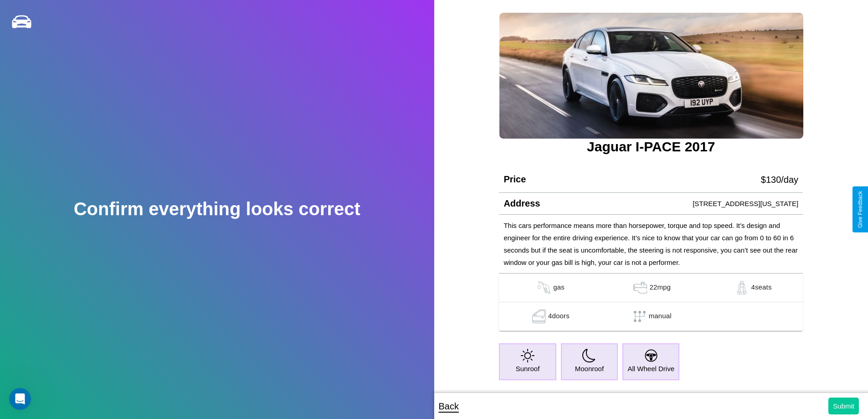 The height and width of the screenshot is (419, 868). I want to click on p: 4 seats, so click(761, 287).